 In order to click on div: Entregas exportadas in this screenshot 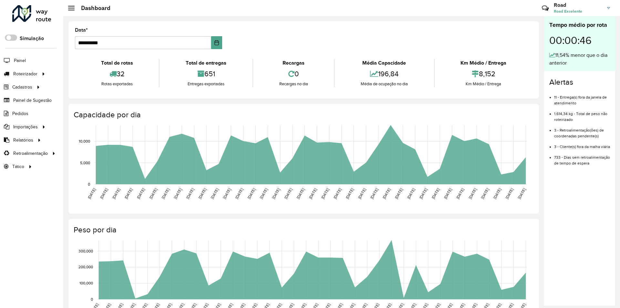, I will do `click(206, 84)`.